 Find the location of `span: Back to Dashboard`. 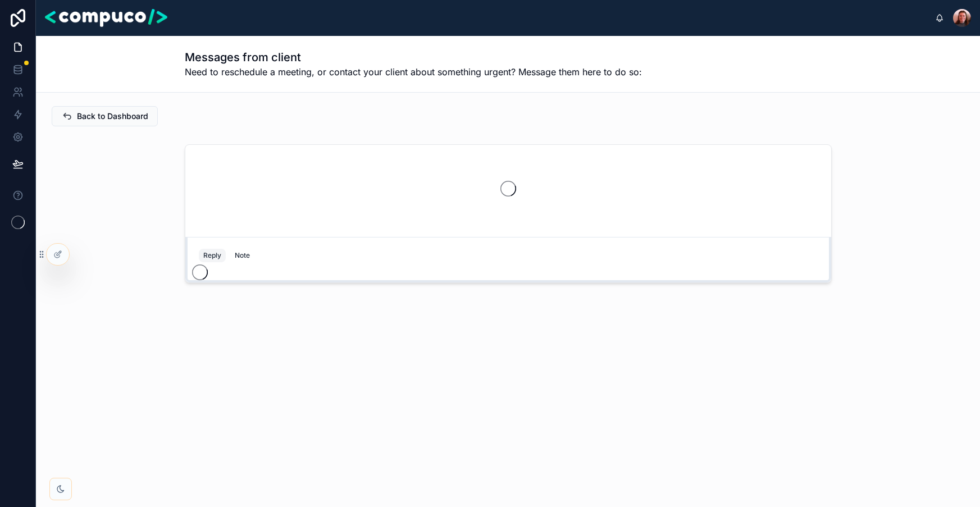

span: Back to Dashboard is located at coordinates (112, 117).